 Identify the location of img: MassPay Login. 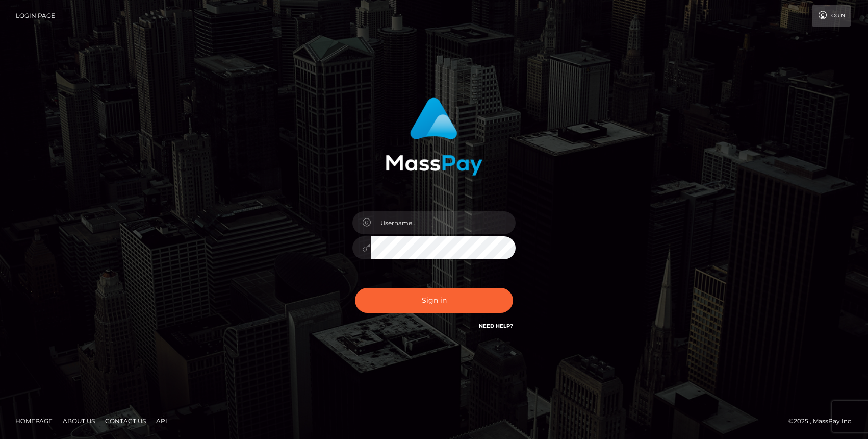
(434, 136).